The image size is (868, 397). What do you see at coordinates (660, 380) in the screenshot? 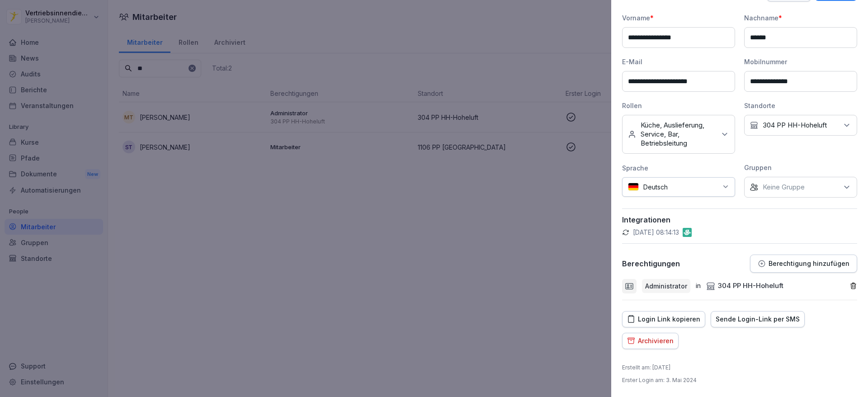
I see `p: Erster Login am : 3. Mai 2024` at bounding box center [660, 380].